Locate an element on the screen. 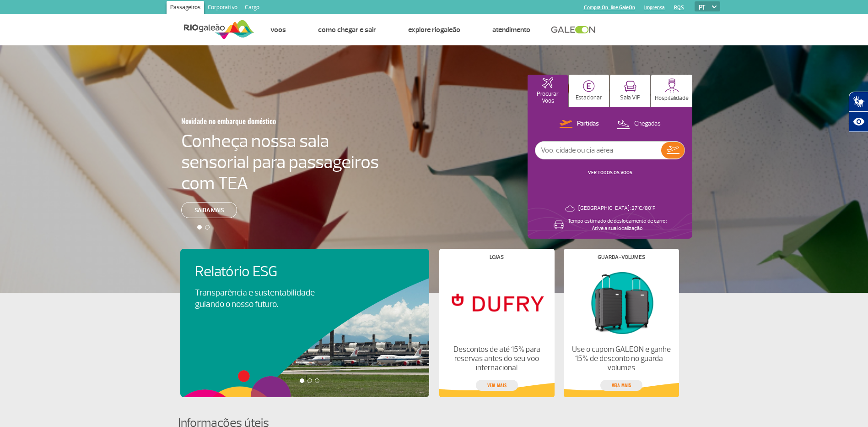 This screenshot has height=427, width=868. p: Procurar Voos is located at coordinates (548, 98).